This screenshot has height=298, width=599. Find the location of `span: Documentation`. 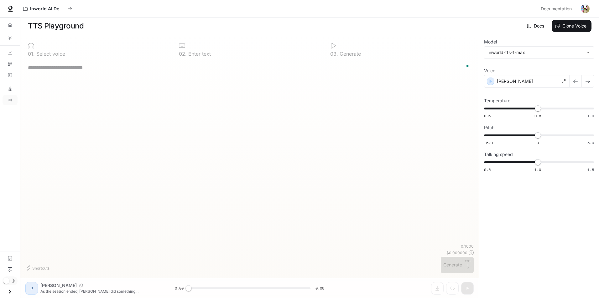

span: Documentation is located at coordinates (556, 9).